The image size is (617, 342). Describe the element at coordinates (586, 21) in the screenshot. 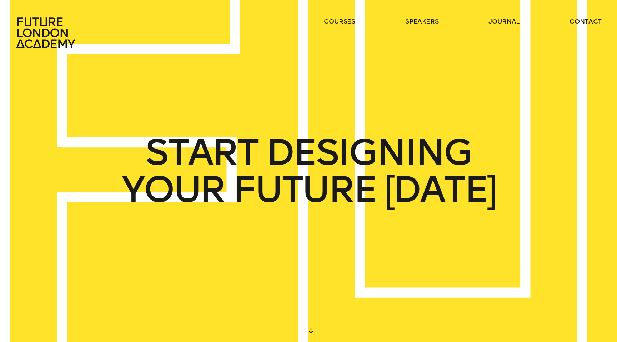

I see `a: contact` at that location.